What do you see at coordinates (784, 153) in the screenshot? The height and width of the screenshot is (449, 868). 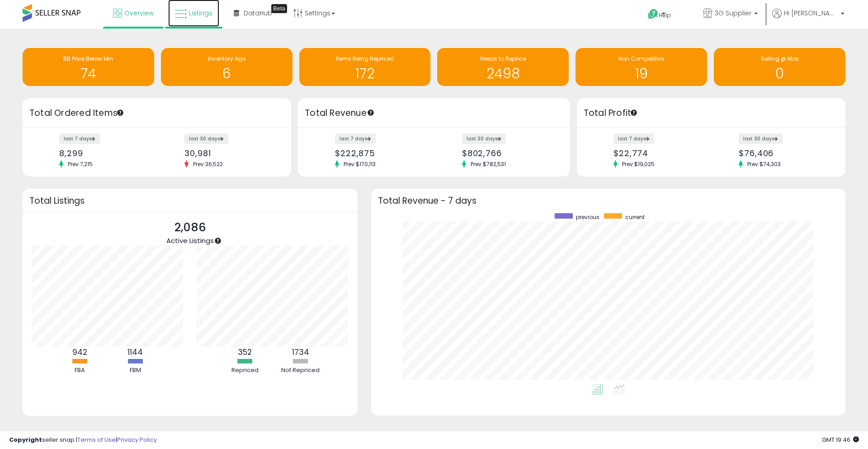 I see `div: $76,406` at bounding box center [784, 153].